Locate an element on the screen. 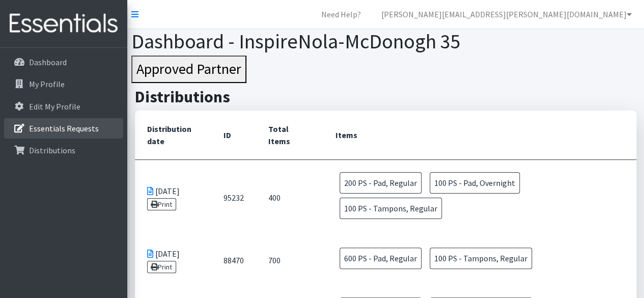 The height and width of the screenshot is (298, 644). td: 88470 is located at coordinates (233, 261).